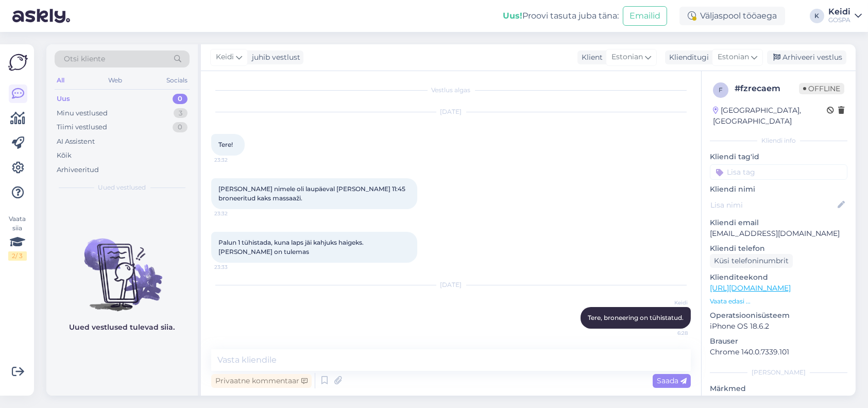 This screenshot has height=408, width=868. I want to click on div: Arhiveeri vestlus, so click(807, 57).